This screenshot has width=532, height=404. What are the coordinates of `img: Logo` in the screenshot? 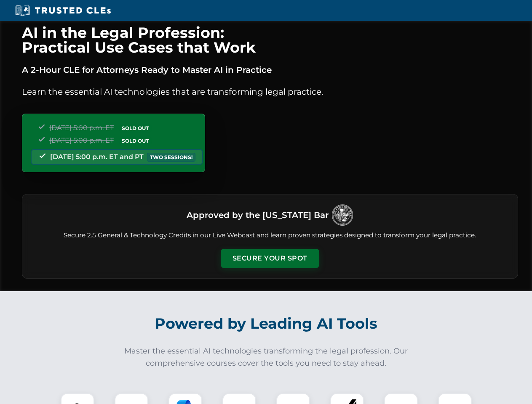 It's located at (343, 216).